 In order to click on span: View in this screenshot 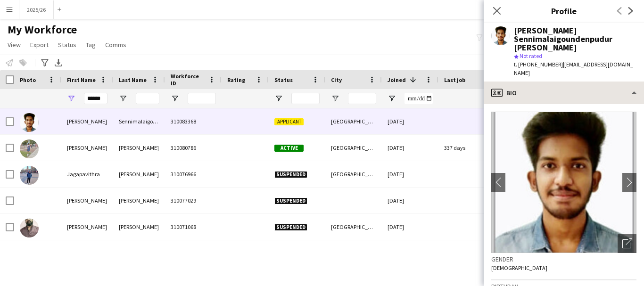, I will do `click(14, 45)`.